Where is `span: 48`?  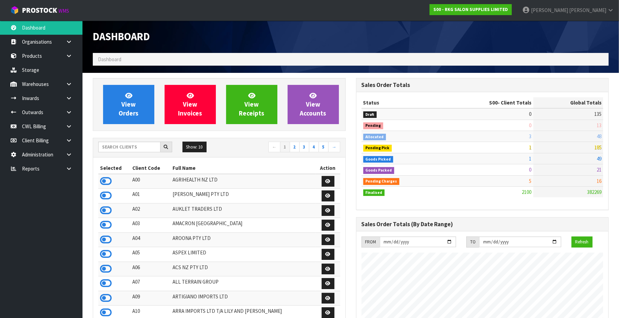
span: 48 is located at coordinates (599, 136).